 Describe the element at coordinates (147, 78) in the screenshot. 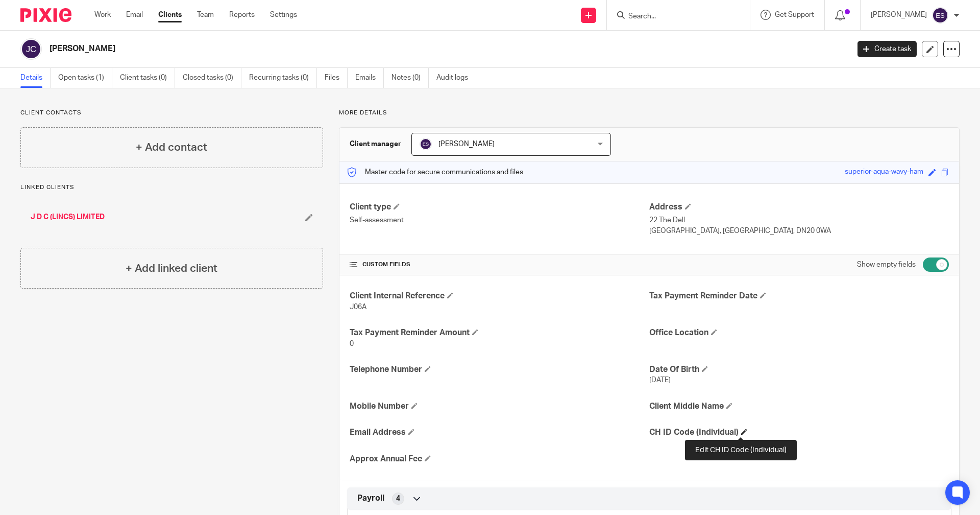

I see `a: Client tasks (0)` at that location.